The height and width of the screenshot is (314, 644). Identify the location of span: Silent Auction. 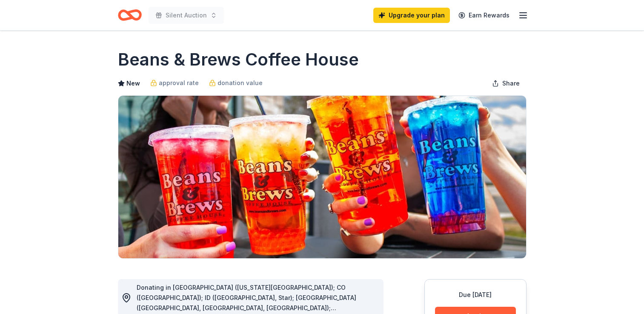
(186, 16).